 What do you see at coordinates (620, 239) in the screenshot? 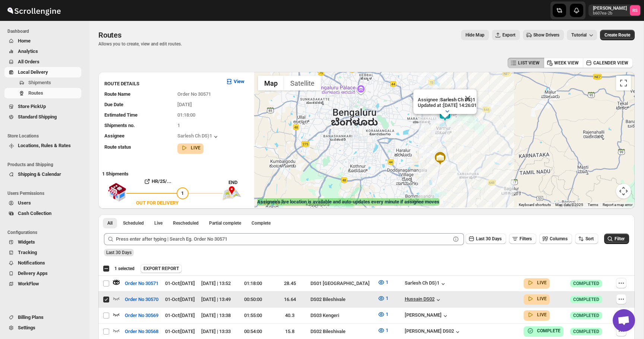
I see `span: Filter` at bounding box center [620, 239].